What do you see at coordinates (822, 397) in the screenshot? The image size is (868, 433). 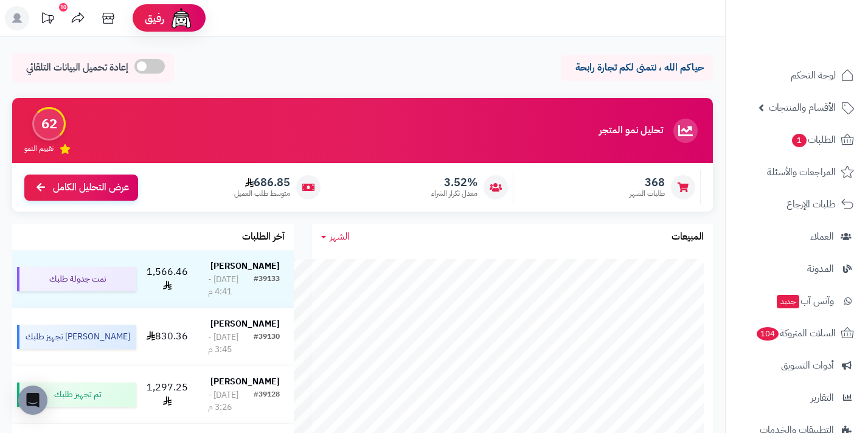 I see `span: التقارير` at bounding box center [822, 397].